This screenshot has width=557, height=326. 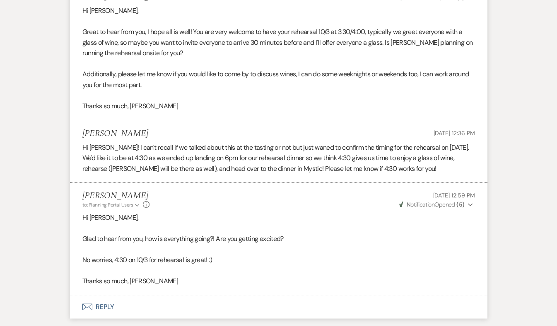 What do you see at coordinates (432, 204) in the screenshot?
I see `span: Opened` at bounding box center [432, 204].